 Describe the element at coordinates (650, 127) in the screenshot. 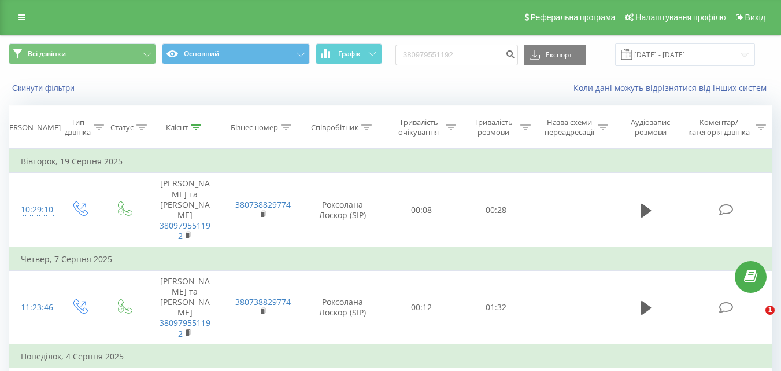

I see `div: Аудіозапис розмови` at that location.